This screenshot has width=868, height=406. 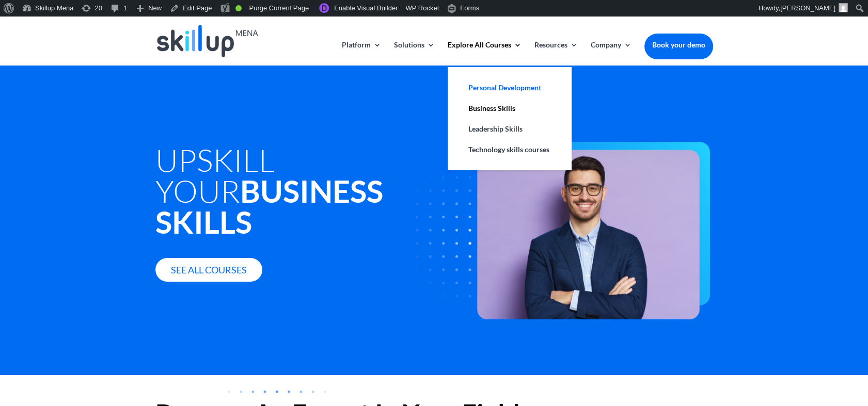 What do you see at coordinates (510, 150) in the screenshot?
I see `a: Technology skills courses` at bounding box center [510, 150].